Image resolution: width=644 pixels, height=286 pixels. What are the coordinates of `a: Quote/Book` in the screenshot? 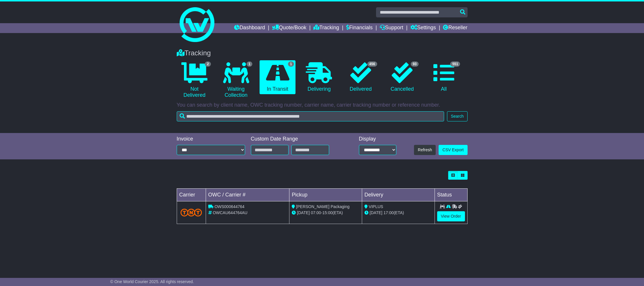 It's located at (289, 28).